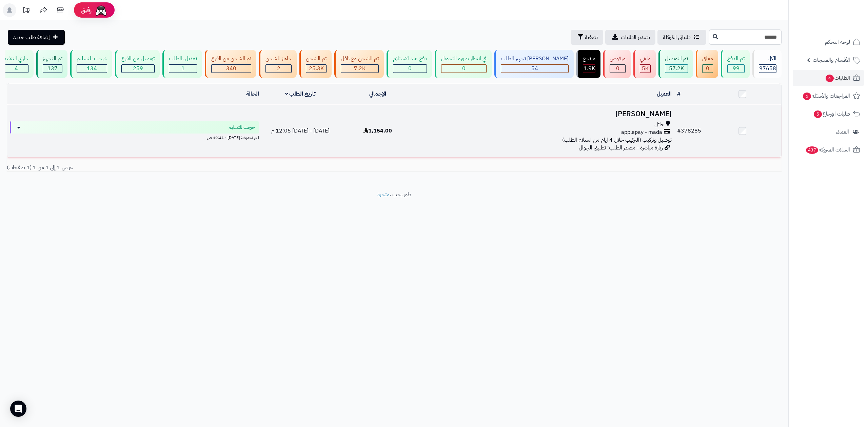 Image resolution: width=868 pixels, height=427 pixels. I want to click on span: 1.9K, so click(590, 68).